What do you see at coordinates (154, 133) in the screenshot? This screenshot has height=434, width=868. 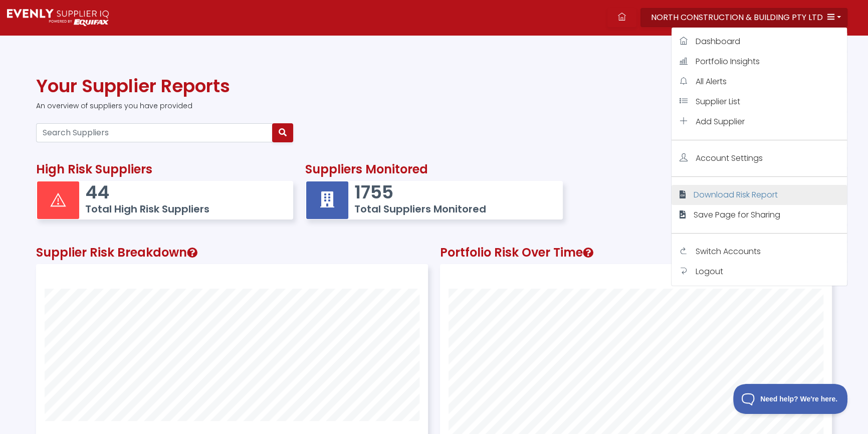 I see `input: Search Suppliers` at bounding box center [154, 133].